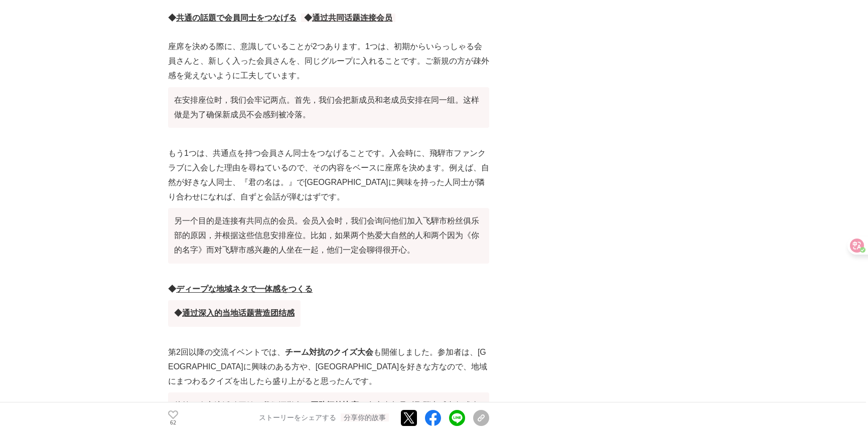 Image resolution: width=868 pixels, height=434 pixels. What do you see at coordinates (326, 107) in the screenshot?
I see `font: 在安排座位时，我们会牢记两点。首先，我们会把新成员和老成员安排在同一组。这样做是为了确保新成员不会感到被冷落。` at bounding box center [326, 107].